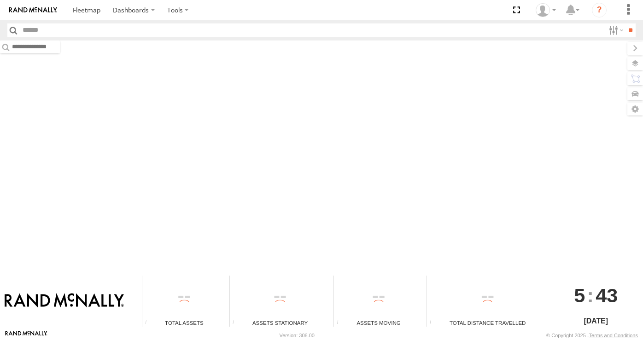  Describe the element at coordinates (615, 30) in the screenshot. I see `label: Search Filter Options` at that location.